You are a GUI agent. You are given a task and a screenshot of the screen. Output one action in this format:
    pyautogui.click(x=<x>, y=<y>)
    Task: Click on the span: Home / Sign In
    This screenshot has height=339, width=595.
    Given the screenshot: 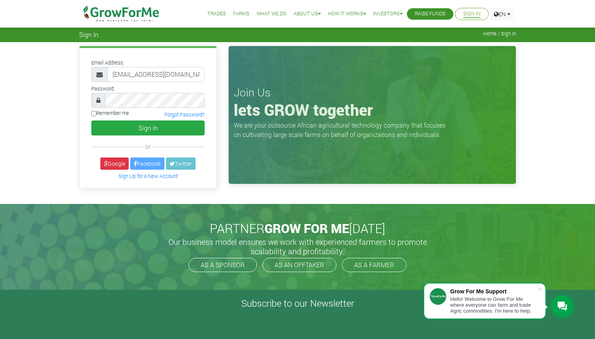 What is the action you would take?
    pyautogui.click(x=499, y=33)
    